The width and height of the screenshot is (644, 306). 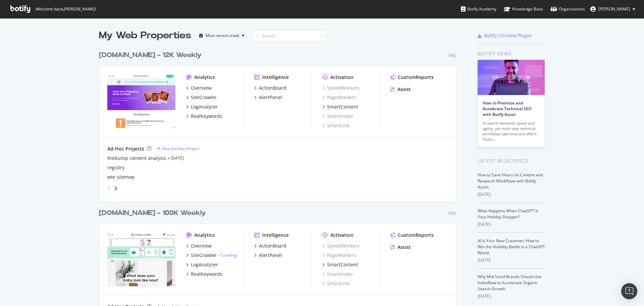 I want to click on span: Bill Elward, so click(x=614, y=9).